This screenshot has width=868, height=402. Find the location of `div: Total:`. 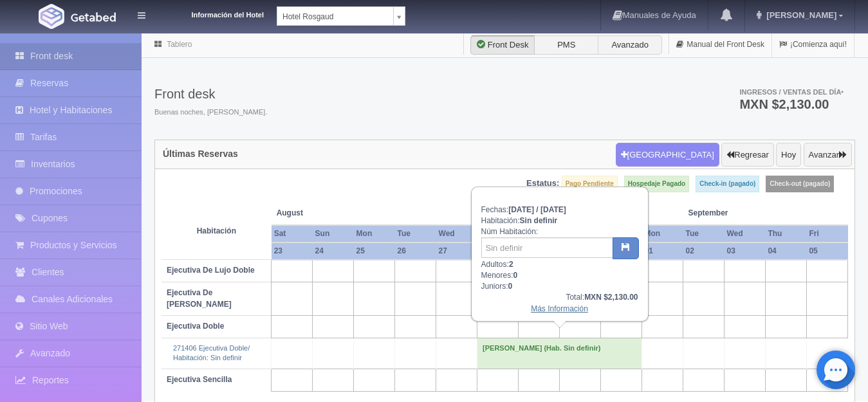

div: Total: is located at coordinates (560, 297).